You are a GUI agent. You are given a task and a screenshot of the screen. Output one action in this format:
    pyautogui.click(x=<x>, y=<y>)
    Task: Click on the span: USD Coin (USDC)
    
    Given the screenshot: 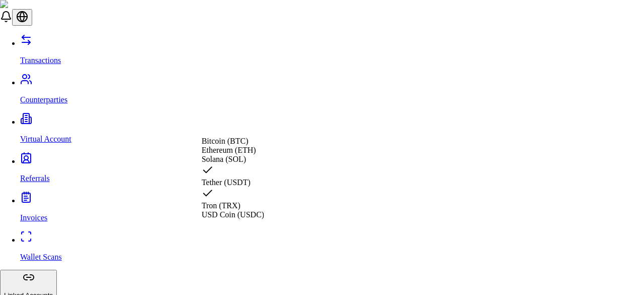 What is the action you would take?
    pyautogui.click(x=233, y=214)
    